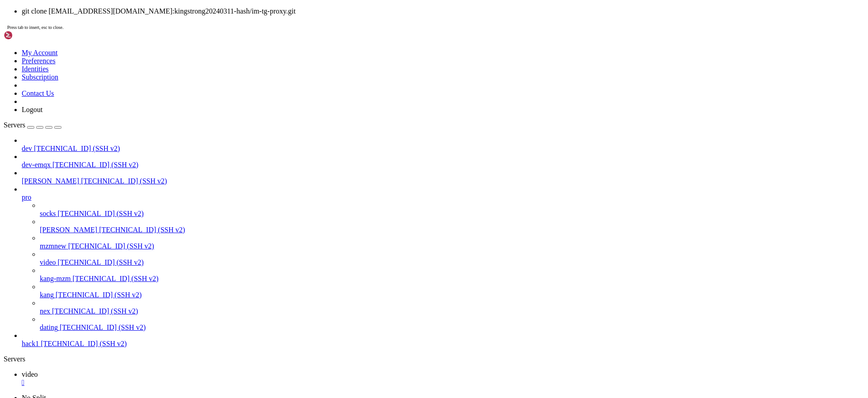 The image size is (868, 398). I want to click on x-row: [root@iZ0jo87sv00k8lcen3ccxkZ ~]# git cl, so click(376, 331).